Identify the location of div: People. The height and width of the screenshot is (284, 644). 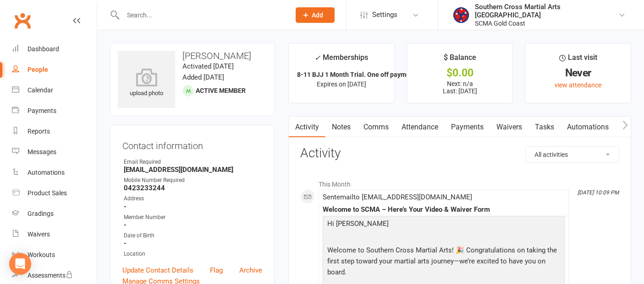
(37, 70).